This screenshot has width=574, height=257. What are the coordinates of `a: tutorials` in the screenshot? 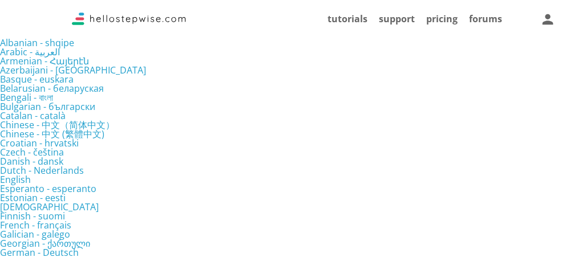 It's located at (347, 19).